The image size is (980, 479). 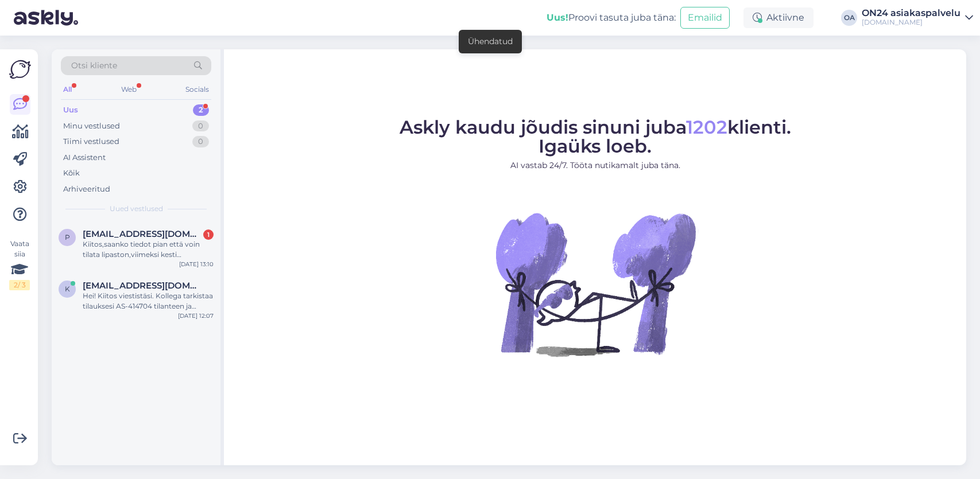 I want to click on div: 2 / 3, so click(x=20, y=285).